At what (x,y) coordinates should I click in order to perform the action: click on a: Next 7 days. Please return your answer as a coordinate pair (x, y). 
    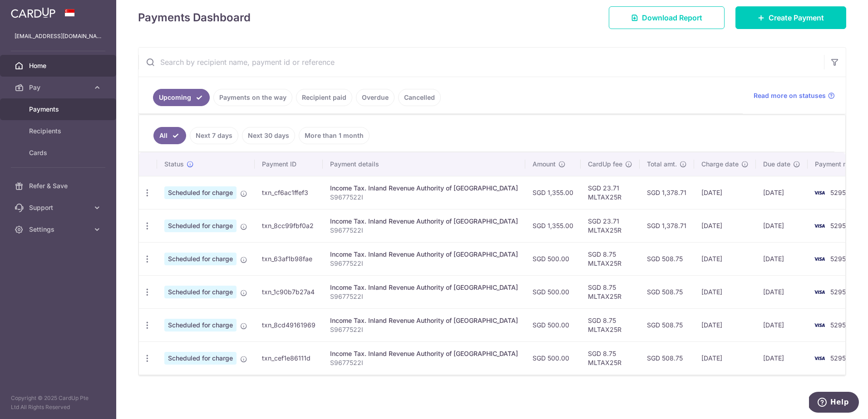
    Looking at the image, I should click on (214, 135).